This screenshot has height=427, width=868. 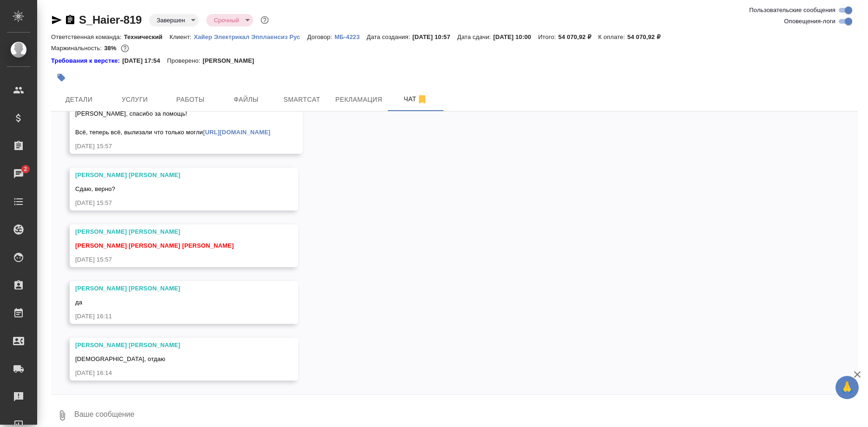 I want to click on span: Работы, so click(x=191, y=99).